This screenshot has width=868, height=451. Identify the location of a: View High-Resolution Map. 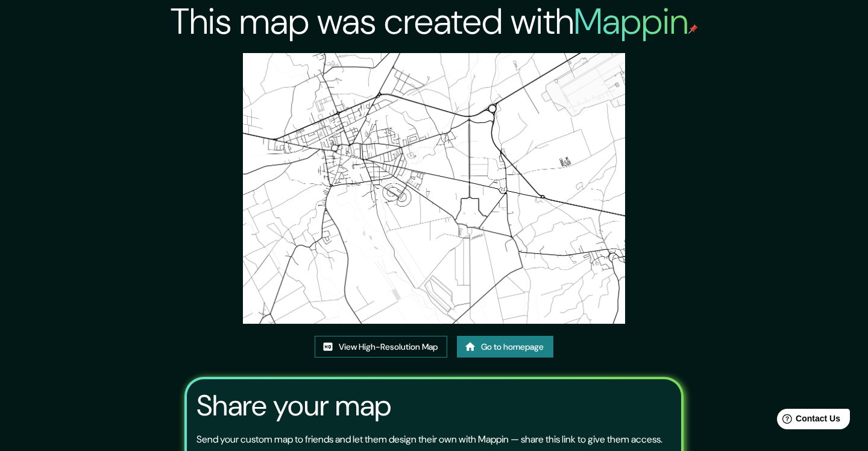
(381, 347).